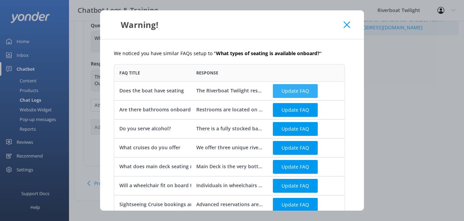  I want to click on span: Response, so click(207, 73).